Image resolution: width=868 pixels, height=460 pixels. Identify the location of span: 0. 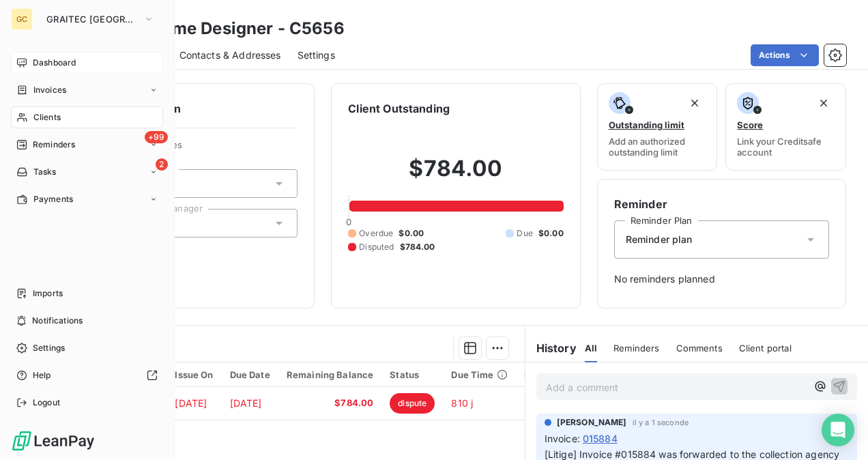
(349, 222).